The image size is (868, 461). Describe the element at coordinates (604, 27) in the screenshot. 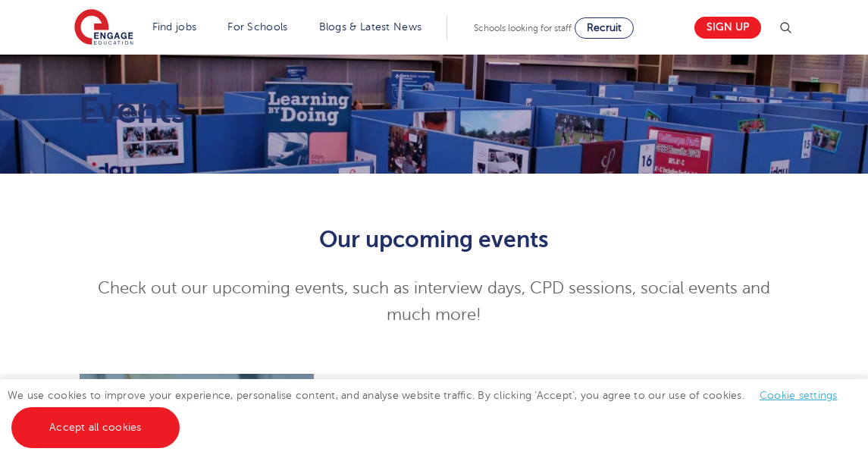

I see `span: Recruit` at that location.